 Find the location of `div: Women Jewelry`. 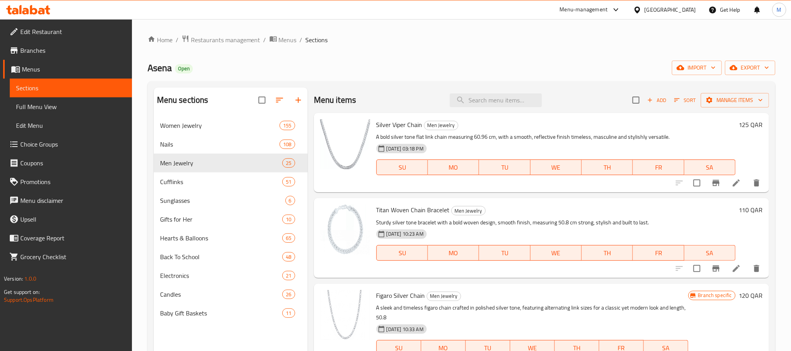

div: Women Jewelry is located at coordinates (220, 125).